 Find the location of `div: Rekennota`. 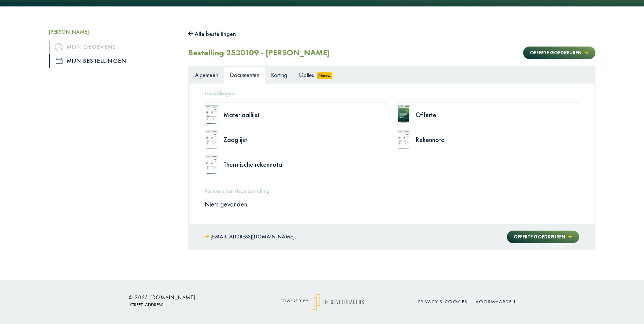

div: Rekennota is located at coordinates (498, 140).